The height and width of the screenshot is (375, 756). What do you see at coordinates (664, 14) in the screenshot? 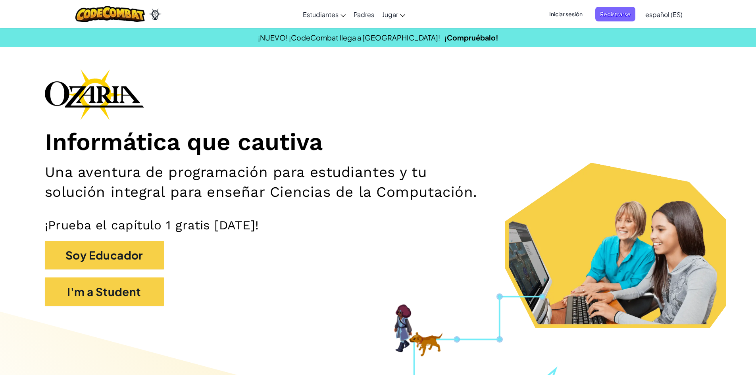
I see `a: español (ES)` at bounding box center [664, 14].